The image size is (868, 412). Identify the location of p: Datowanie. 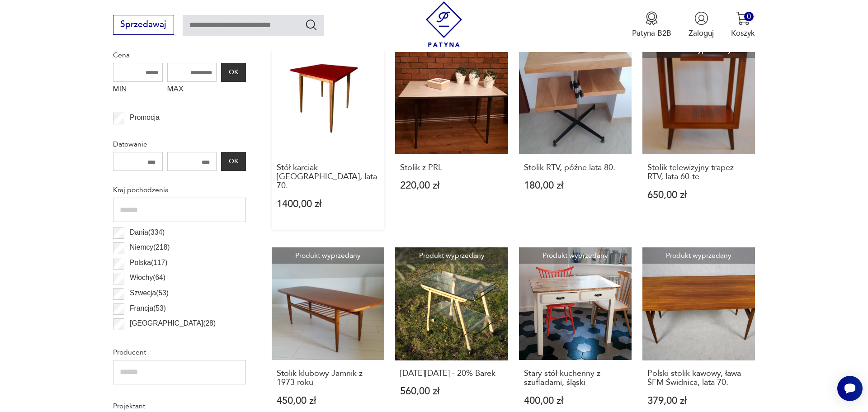
(179, 144).